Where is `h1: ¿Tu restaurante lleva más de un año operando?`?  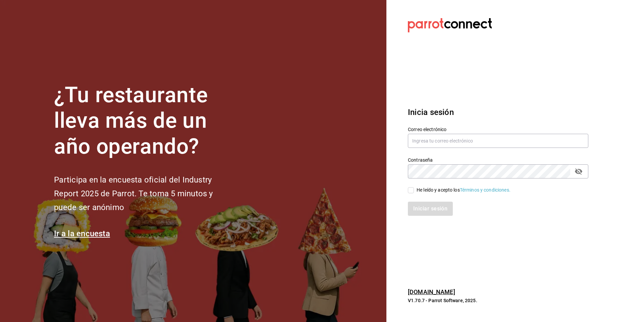
h1: ¿Tu restaurante lleva más de un año operando? is located at coordinates (145, 121).